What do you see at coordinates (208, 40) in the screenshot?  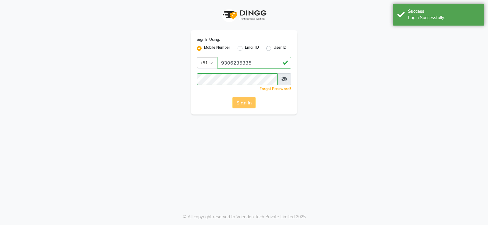 I see `label: Sign In Using:` at bounding box center [208, 40].